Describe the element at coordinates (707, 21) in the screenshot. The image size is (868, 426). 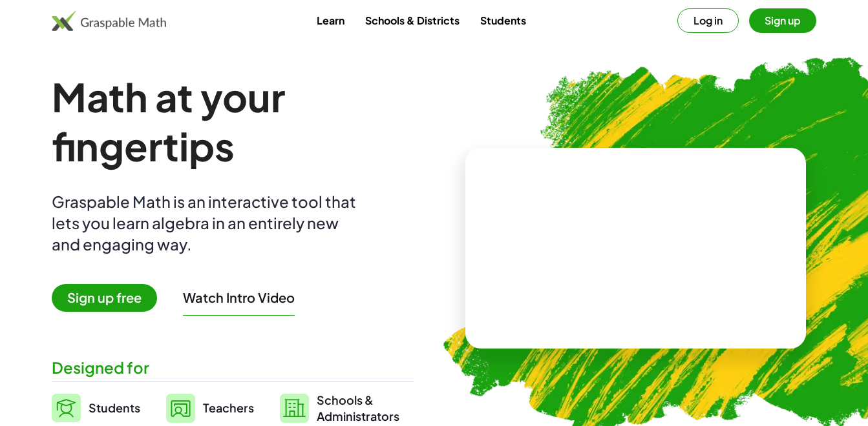
I see `button: Log in` at that location.